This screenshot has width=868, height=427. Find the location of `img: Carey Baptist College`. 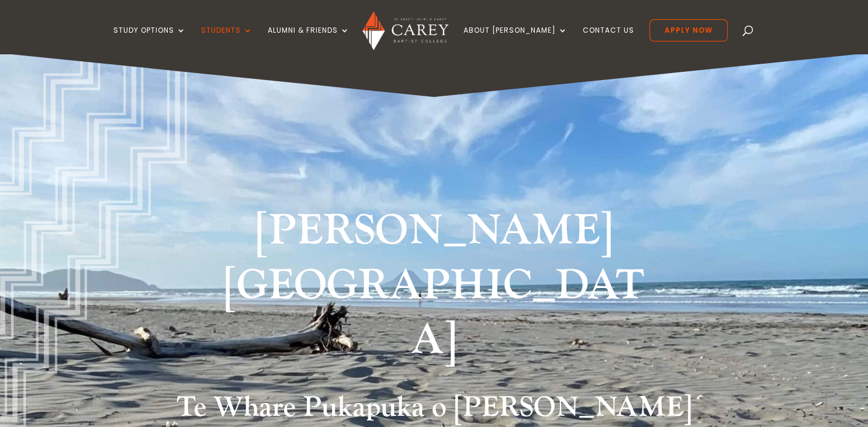

img: Carey Baptist College is located at coordinates (405, 30).